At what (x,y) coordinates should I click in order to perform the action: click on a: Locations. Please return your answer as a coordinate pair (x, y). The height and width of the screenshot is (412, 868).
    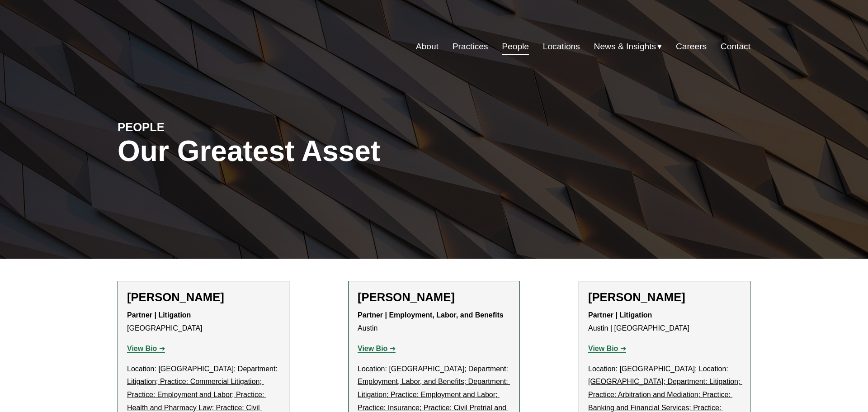
    Looking at the image, I should click on (561, 47).